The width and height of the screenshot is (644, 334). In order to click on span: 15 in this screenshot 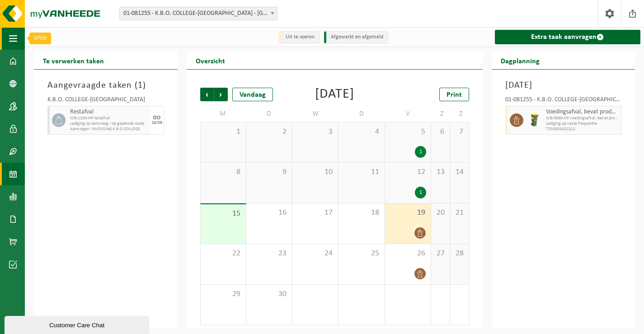, I will do `click(223, 214)`.